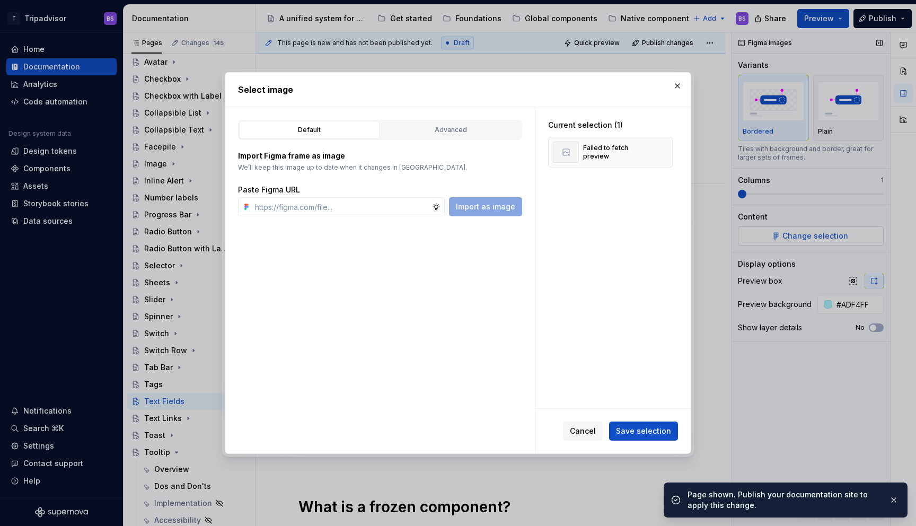 This screenshot has width=916, height=526. What do you see at coordinates (341, 207) in the screenshot?
I see `input: https://figma.com/file...` at bounding box center [341, 207].